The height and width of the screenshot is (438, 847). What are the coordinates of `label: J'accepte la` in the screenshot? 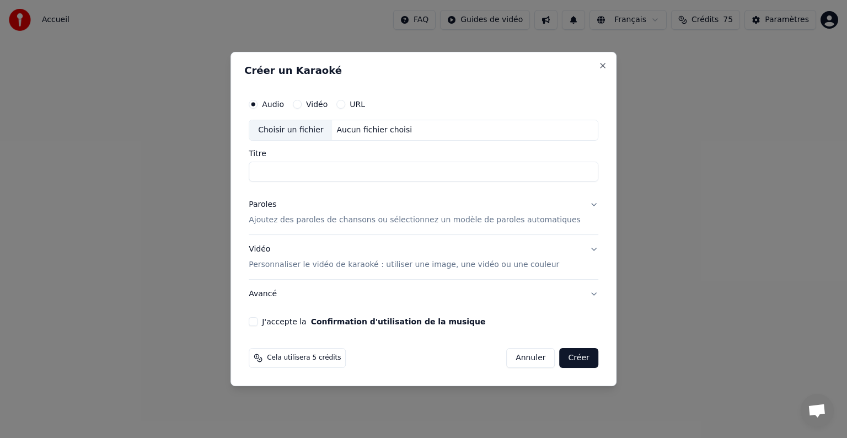 It's located at (373, 321).